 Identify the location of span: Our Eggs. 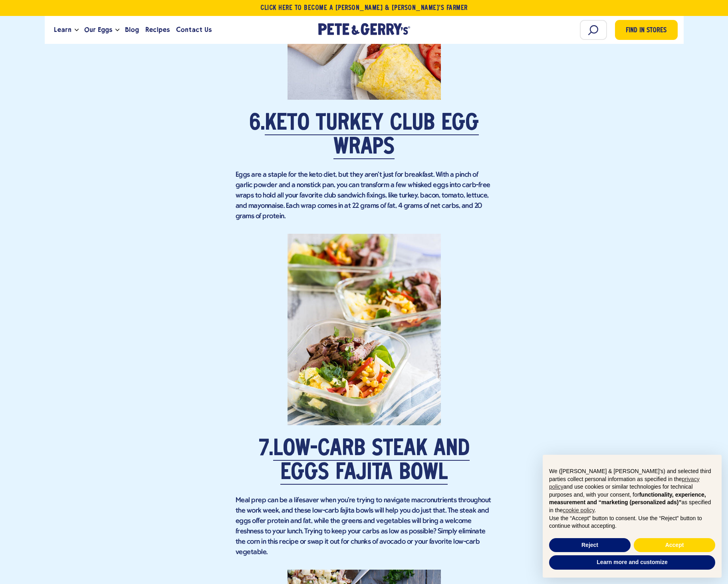
(99, 30).